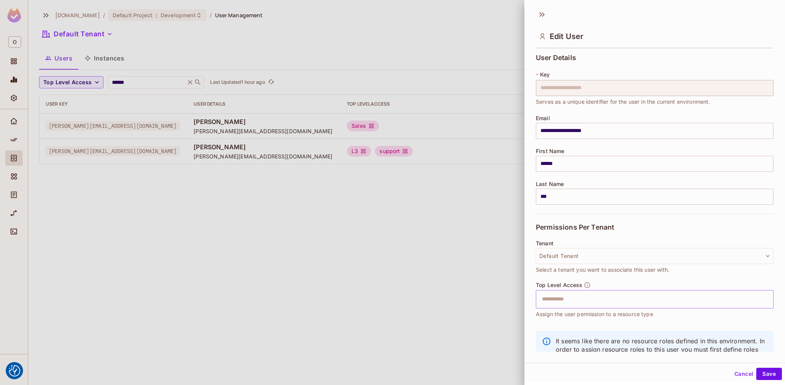 This screenshot has height=385, width=785. Describe the element at coordinates (655, 256) in the screenshot. I see `button: Default Tenant` at that location.